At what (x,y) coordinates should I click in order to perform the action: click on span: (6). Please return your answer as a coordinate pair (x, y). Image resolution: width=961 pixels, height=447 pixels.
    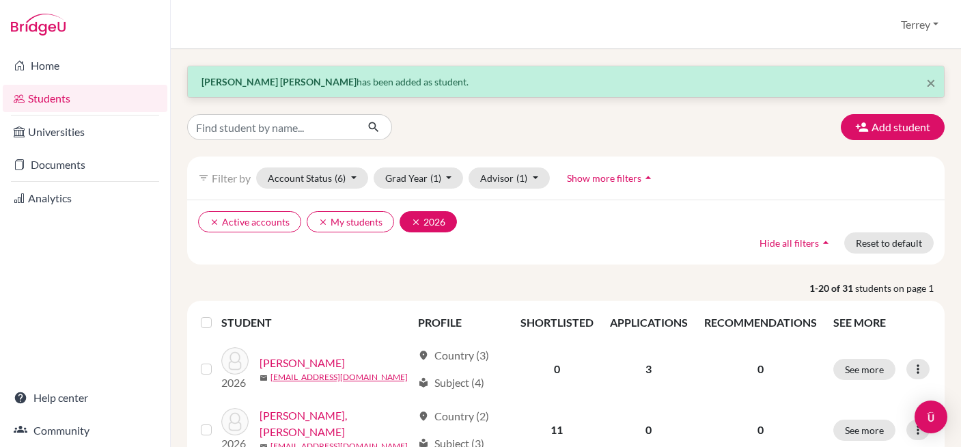
    Looking at the image, I should click on (340, 178).